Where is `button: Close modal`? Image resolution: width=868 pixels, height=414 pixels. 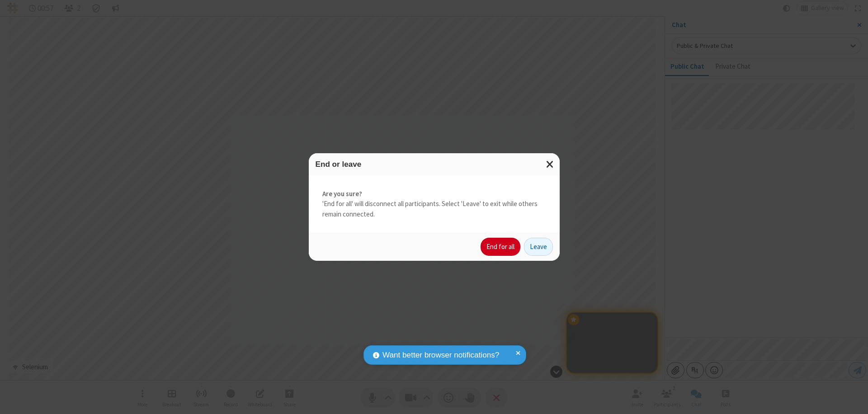
button: Close modal is located at coordinates (551, 164).